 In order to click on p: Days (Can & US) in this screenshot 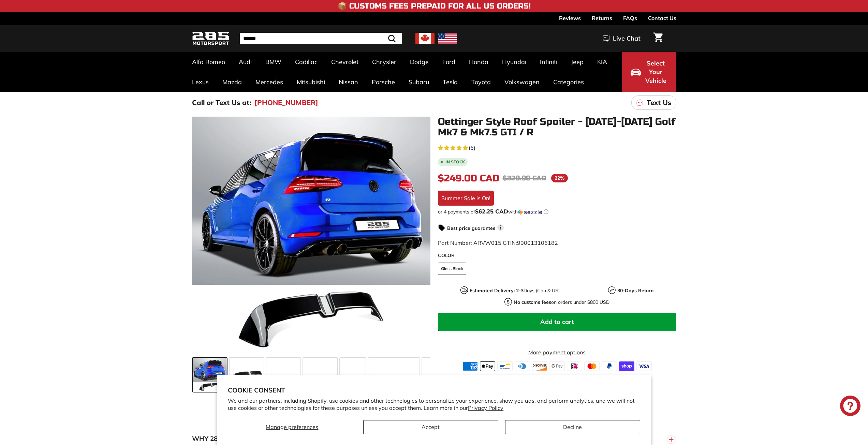, I will do `click(514, 291)`.